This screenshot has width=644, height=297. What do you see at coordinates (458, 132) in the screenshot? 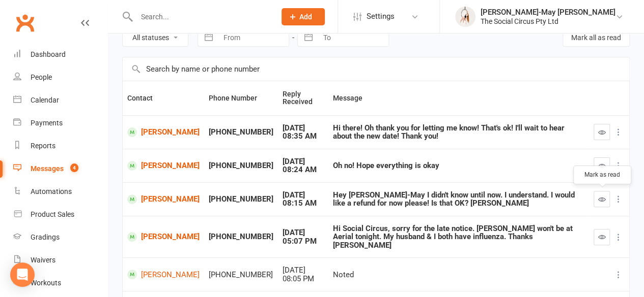
I see `div: Hi there! Oh thank you for letting me know! That's ok! I'll wait to hear about the new date! Than...` at bounding box center [458, 132].